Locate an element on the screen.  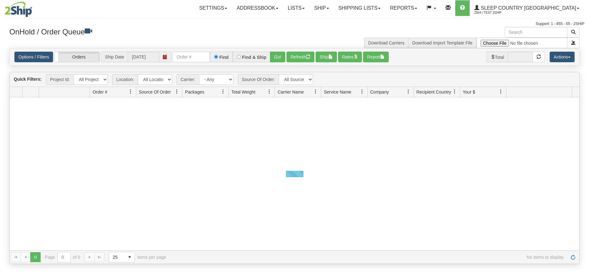
a: Download Carriers is located at coordinates (386, 43).